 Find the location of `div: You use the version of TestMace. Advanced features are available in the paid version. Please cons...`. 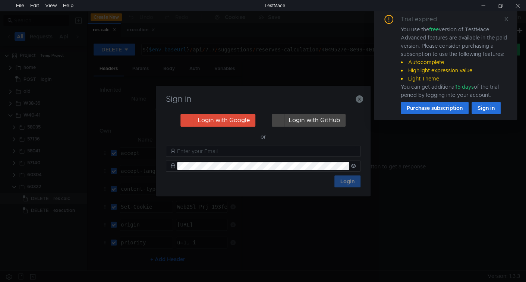

div: You use the version of TestMace. Advanced features are available in the paid version. Please cons... is located at coordinates (455, 62).